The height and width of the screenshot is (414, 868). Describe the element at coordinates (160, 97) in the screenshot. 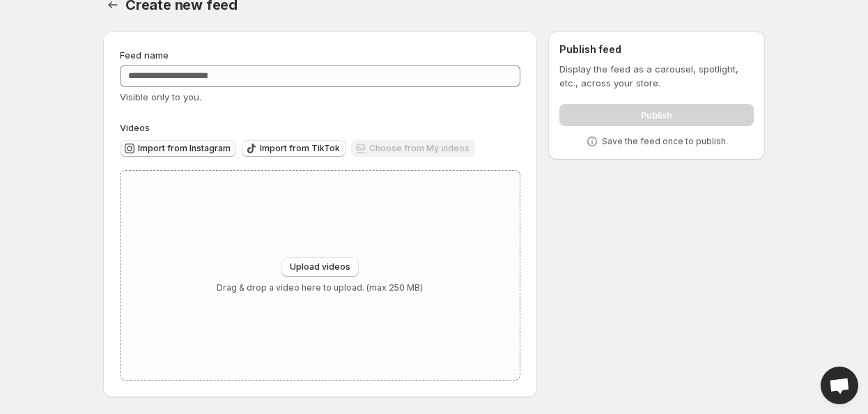

I see `span: Visible only to you.` at that location.